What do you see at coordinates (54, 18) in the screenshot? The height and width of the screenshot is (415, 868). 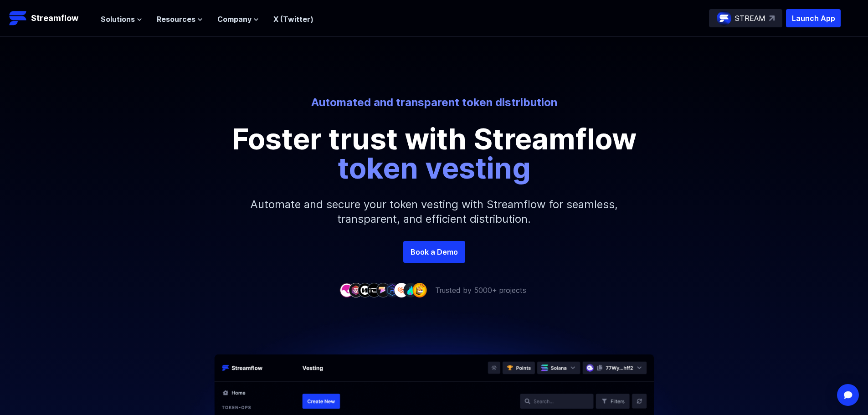 I see `p: Streamflow` at bounding box center [54, 18].